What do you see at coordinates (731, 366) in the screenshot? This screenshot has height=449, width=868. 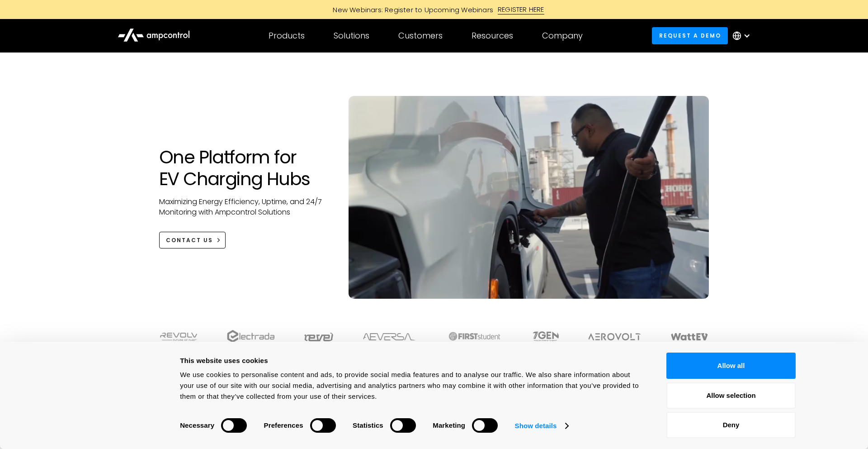 I see `button: Allow all` at bounding box center [731, 366].